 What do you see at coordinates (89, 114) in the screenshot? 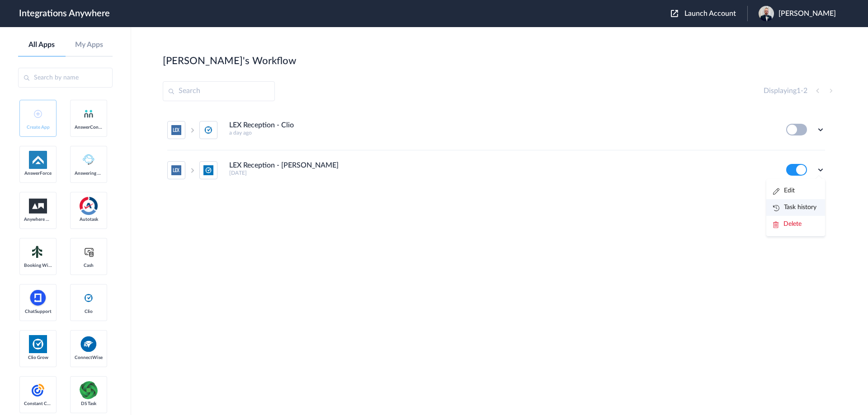
I see `img: answerconnect-logo.svg` at bounding box center [89, 114].